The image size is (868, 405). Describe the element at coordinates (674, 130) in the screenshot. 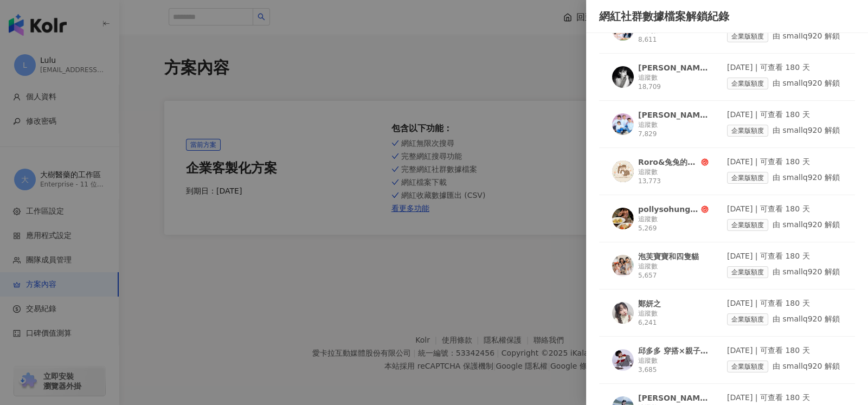

I see `div: 追蹤數 7,829` at that location.